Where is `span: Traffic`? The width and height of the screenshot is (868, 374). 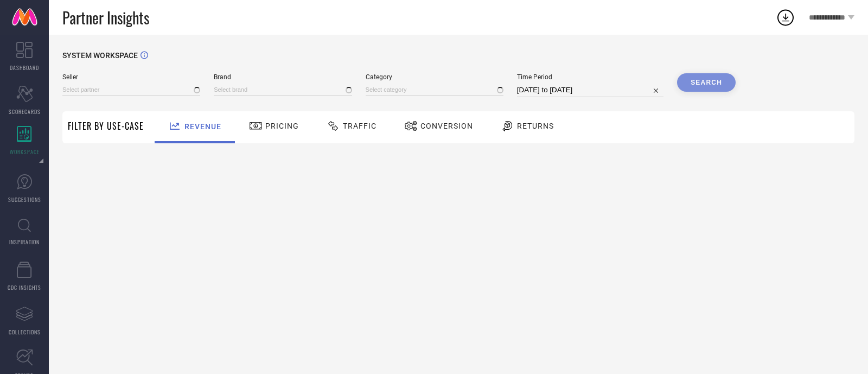 span: Traffic is located at coordinates (360, 126).